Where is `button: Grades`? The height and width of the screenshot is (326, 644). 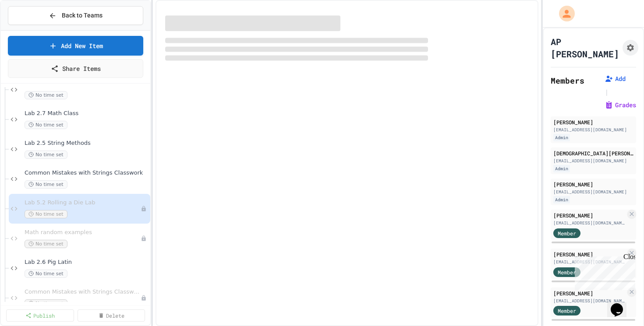
button: Grades is located at coordinates (620, 105).